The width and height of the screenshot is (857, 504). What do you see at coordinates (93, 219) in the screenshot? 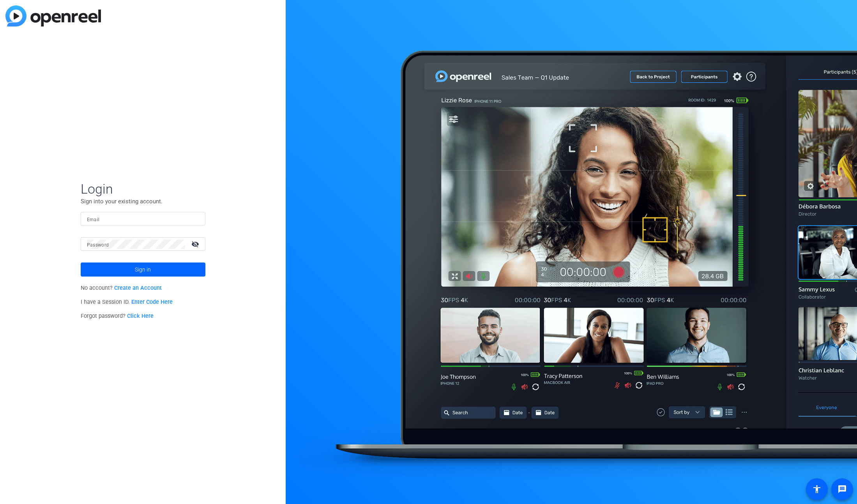
I see `mat-label: Email` at bounding box center [93, 219].